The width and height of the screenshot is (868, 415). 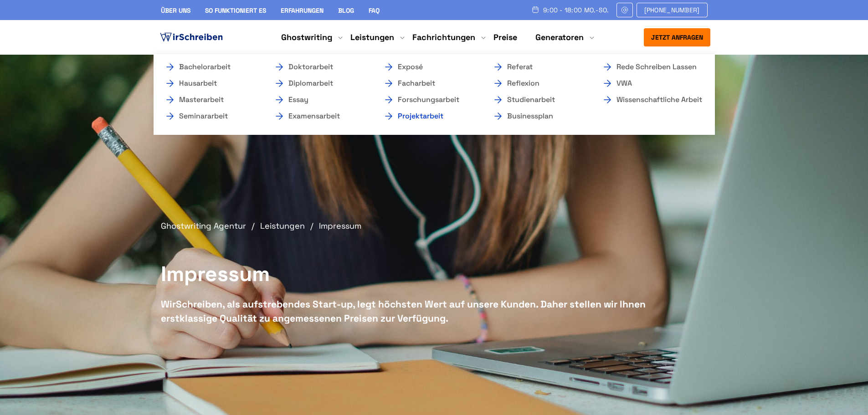 What do you see at coordinates (559, 37) in the screenshot?
I see `a: Generatoren` at bounding box center [559, 37].